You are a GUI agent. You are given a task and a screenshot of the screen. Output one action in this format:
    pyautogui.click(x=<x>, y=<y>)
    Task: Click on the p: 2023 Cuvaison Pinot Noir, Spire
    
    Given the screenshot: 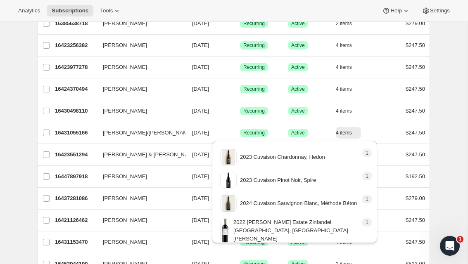 What is the action you would take?
    pyautogui.click(x=278, y=181)
    